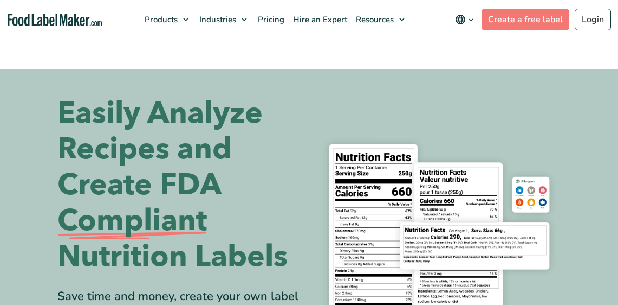 This screenshot has height=305, width=618. What do you see at coordinates (319, 20) in the screenshot?
I see `span: Hire an Expert` at bounding box center [319, 20].